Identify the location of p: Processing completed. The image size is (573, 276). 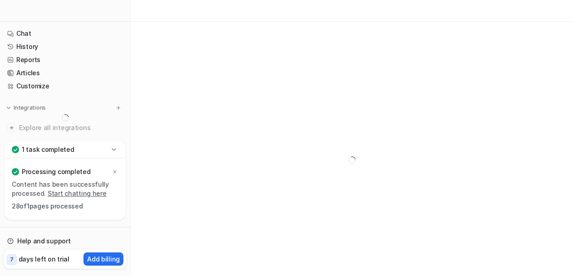
(56, 172).